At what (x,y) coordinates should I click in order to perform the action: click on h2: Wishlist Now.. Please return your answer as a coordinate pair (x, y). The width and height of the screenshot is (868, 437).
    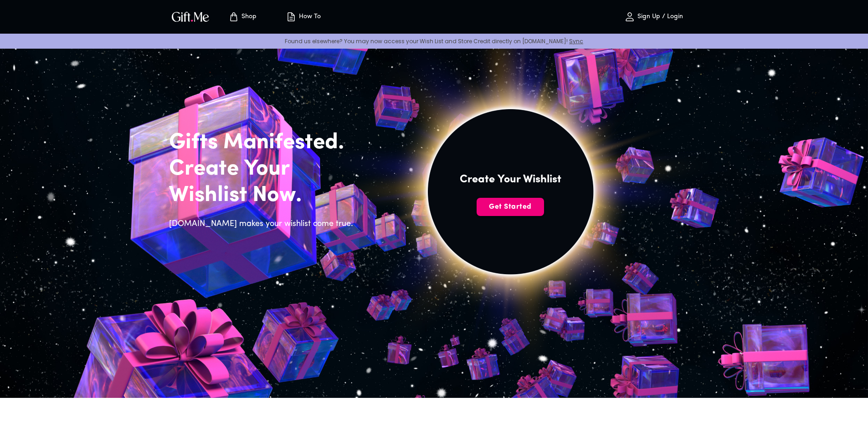
    Looking at the image, I should click on (264, 195).